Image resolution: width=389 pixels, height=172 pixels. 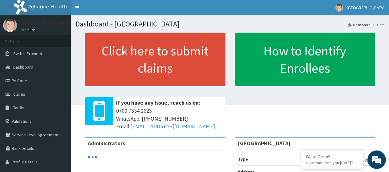 I want to click on div: We're Online!, so click(x=332, y=157).